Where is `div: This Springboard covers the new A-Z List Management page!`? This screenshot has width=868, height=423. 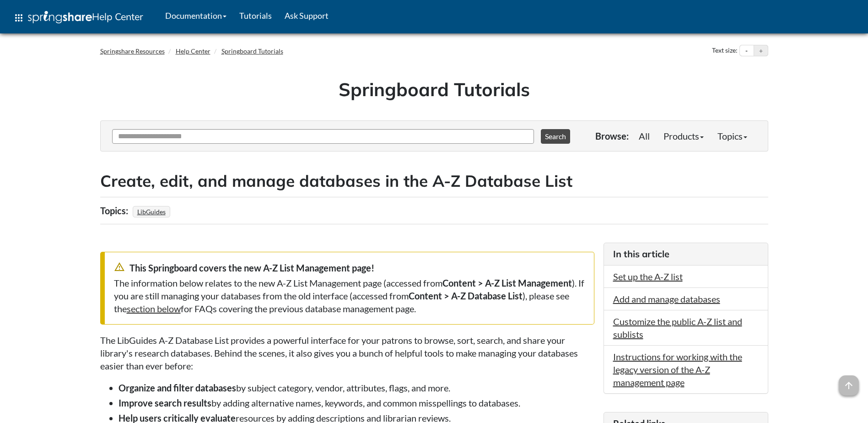
div: This Springboard covers the new A-Z List Management page! is located at coordinates (349, 268).